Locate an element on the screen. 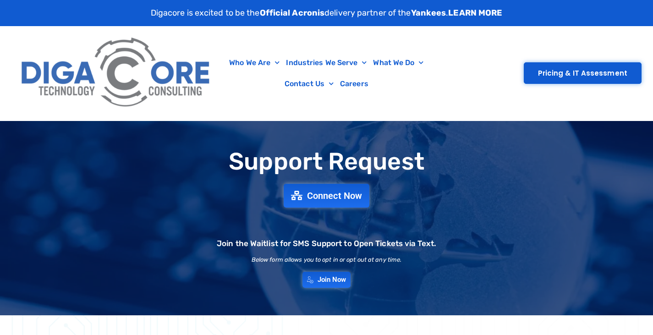 The height and width of the screenshot is (335, 653). p: Digacore is excited to be the delivery partner of the . is located at coordinates (327, 13).